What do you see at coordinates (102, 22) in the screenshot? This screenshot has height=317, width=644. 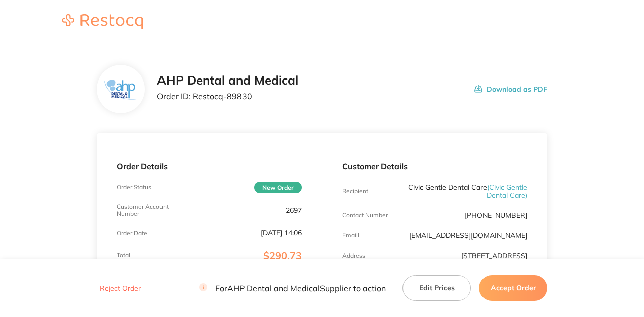 I see `img: Restocq logo` at bounding box center [102, 22].